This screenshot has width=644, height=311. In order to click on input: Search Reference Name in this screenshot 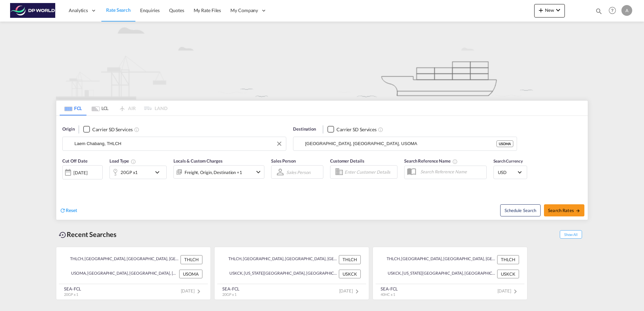, I will do `click(452, 172)`.